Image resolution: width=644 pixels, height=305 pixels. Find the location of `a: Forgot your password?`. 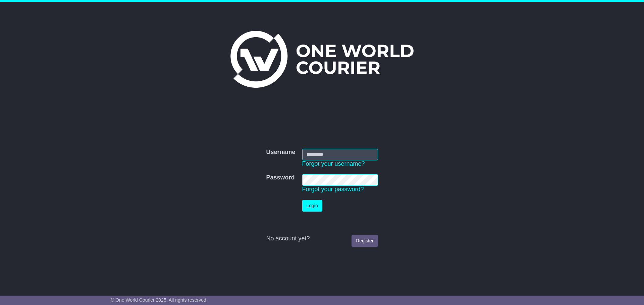

a: Forgot your password? is located at coordinates (333, 189).